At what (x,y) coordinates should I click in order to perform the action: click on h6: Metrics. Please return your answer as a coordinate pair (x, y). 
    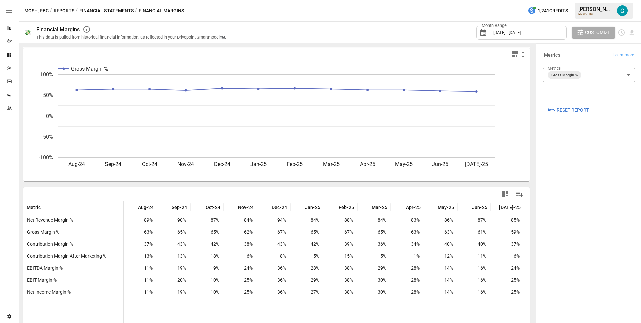
    Looking at the image, I should click on (552, 55).